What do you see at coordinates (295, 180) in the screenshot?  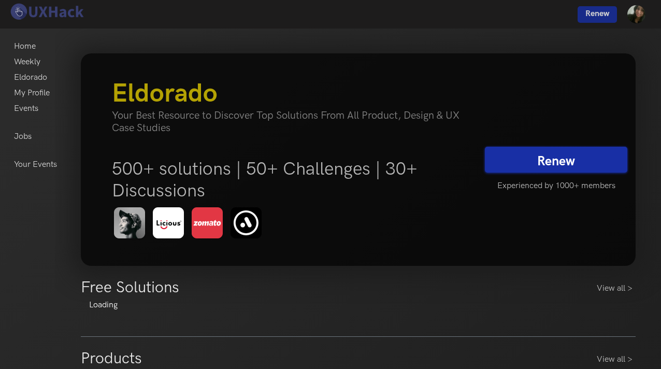 I see `h5: 500+ solutions | 50+ Challenges | 30+ Discussions` at bounding box center [295, 180].